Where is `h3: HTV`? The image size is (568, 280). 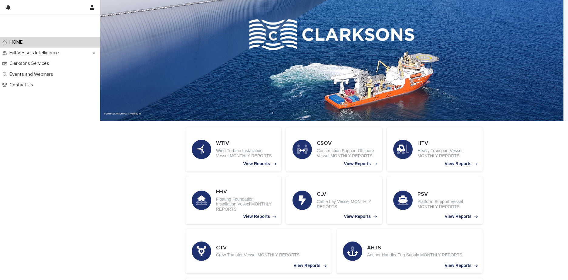 h3: HTV is located at coordinates (447, 144).